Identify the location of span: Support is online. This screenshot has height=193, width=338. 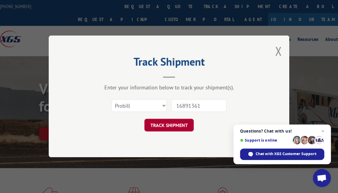
(265, 140).